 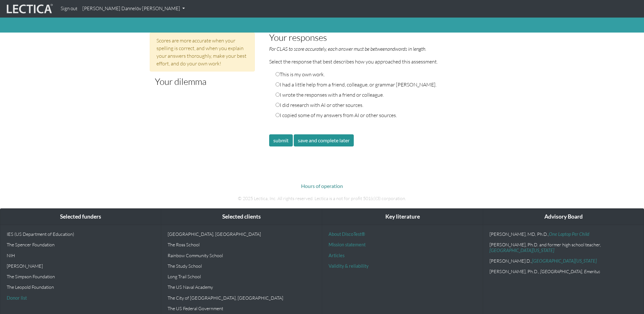 What do you see at coordinates (324, 141) in the screenshot?
I see `button: save and complete later` at bounding box center [324, 141].